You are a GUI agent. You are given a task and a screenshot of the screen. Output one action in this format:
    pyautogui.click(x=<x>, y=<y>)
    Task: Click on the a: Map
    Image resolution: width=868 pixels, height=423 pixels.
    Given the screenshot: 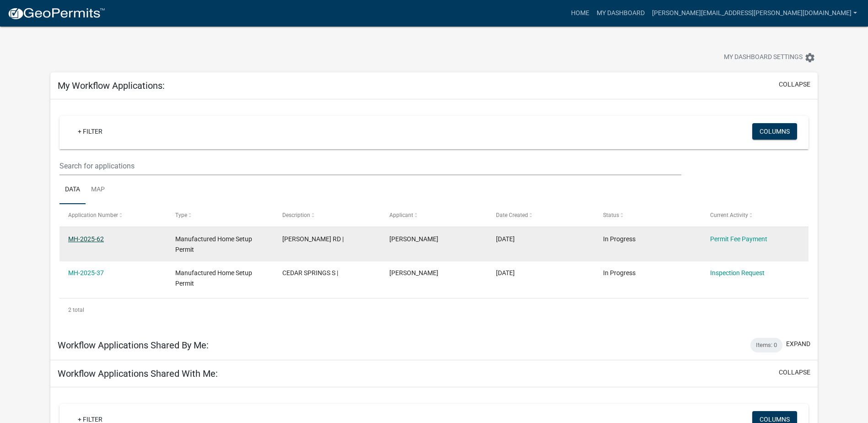 What is the action you would take?
    pyautogui.click(x=98, y=190)
    